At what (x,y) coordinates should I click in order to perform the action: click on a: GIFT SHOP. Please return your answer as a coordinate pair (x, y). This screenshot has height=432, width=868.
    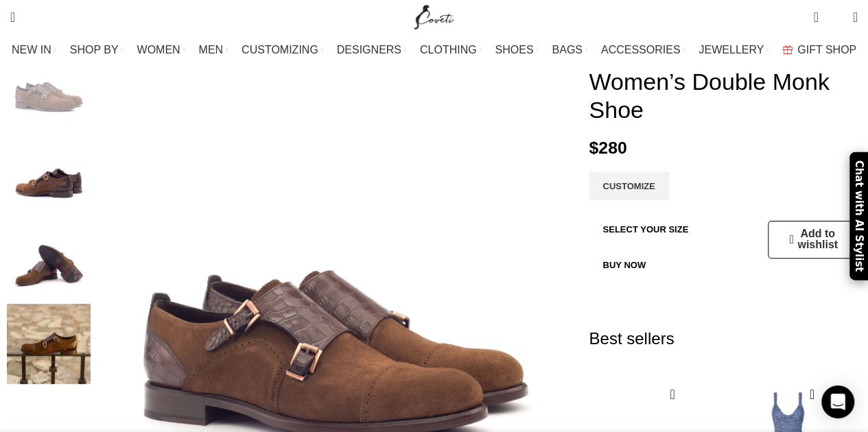
    Looking at the image, I should click on (819, 50).